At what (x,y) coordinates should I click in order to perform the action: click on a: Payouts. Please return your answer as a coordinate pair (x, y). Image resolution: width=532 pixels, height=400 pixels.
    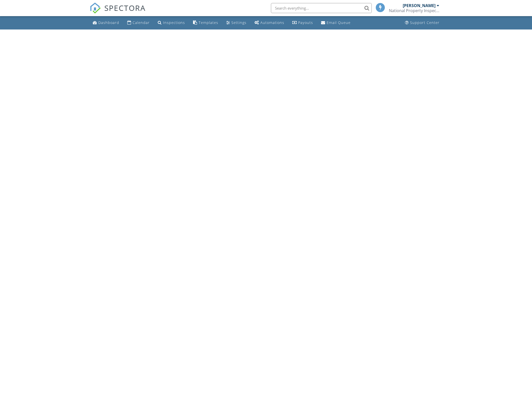
    Looking at the image, I should click on (303, 23).